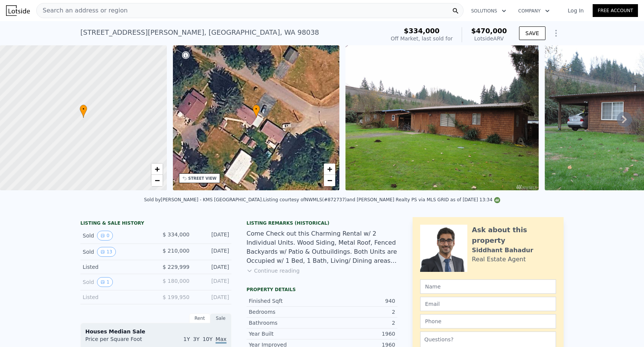 This screenshot has width=644, height=347. I want to click on input: Email, so click(488, 304).